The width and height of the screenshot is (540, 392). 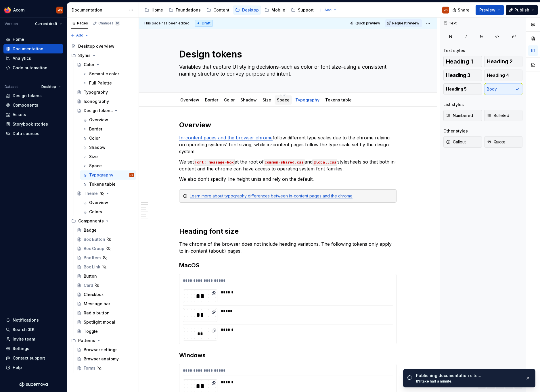 I want to click on textarea: Variables that capture UI styling decisions–such as color or font size–using a consistent naming ..., so click(x=287, y=70).